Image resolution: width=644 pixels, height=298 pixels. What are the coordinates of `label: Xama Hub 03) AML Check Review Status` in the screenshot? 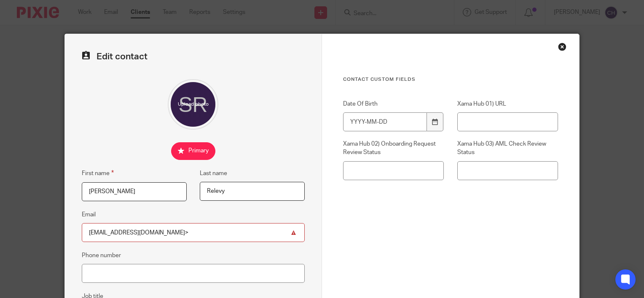 It's located at (507, 148).